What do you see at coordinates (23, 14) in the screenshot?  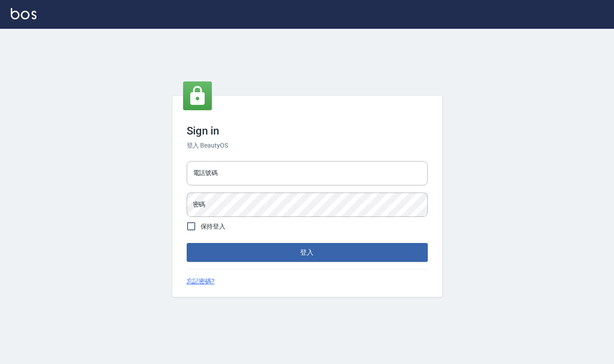 I see `img: Logo` at bounding box center [23, 14].